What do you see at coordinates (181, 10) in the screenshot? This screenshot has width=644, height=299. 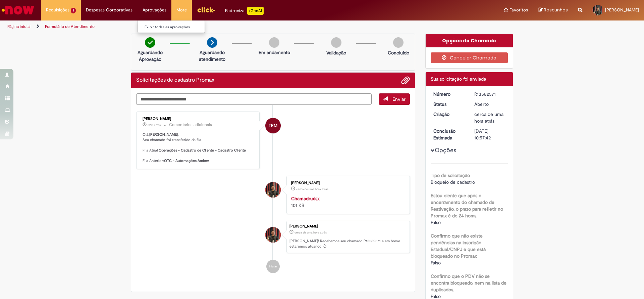 I see `span: More` at bounding box center [181, 10].